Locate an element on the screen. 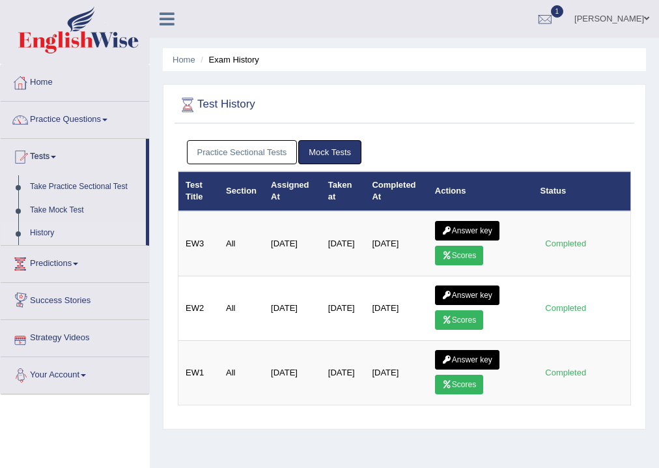 The height and width of the screenshot is (468, 659). a: Mock Tests is located at coordinates (330, 152).